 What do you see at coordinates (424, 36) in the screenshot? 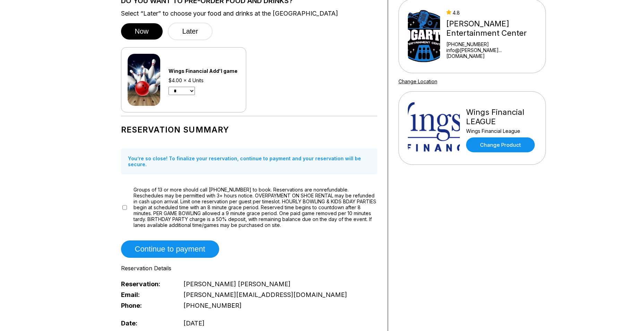
I see `img: Bogart's Entertainment Center` at bounding box center [424, 36].